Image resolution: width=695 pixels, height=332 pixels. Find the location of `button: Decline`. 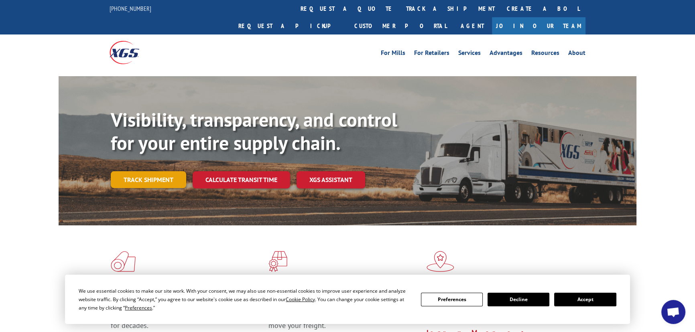

button: Decline is located at coordinates (518, 300).